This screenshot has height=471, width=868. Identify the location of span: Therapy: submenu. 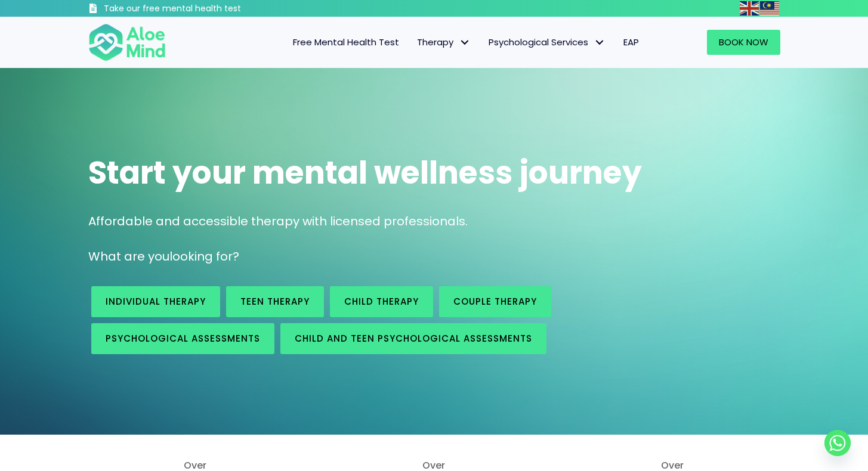
(465, 42).